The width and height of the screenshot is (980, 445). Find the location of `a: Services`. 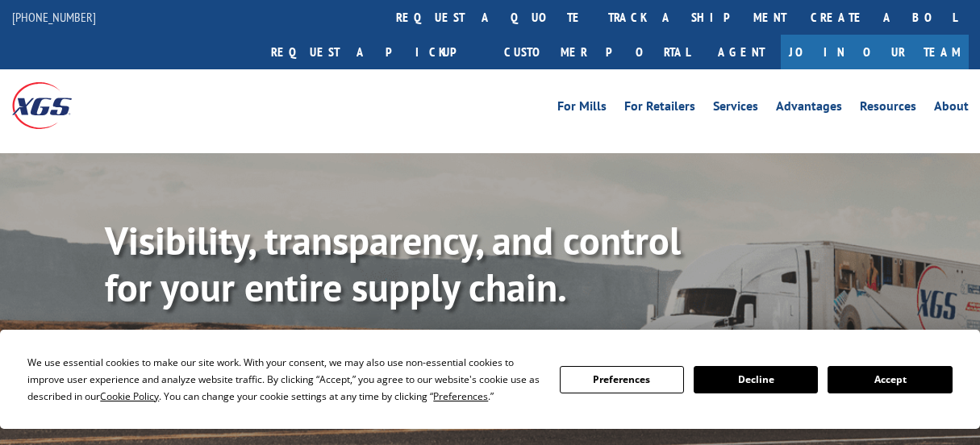

a: Services is located at coordinates (736, 109).